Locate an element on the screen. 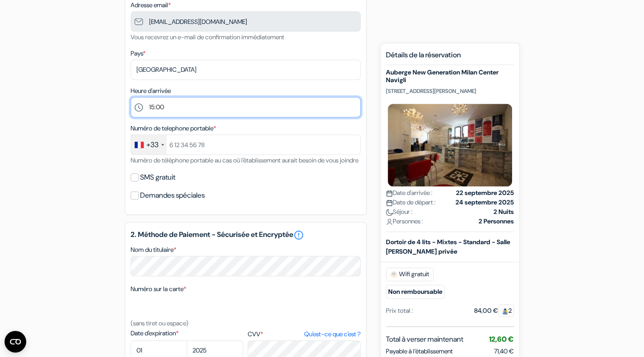 Image resolution: width=644 pixels, height=357 pixels. small: Vous recevrez un e-mail de confirmation immédiatement is located at coordinates (207, 37).